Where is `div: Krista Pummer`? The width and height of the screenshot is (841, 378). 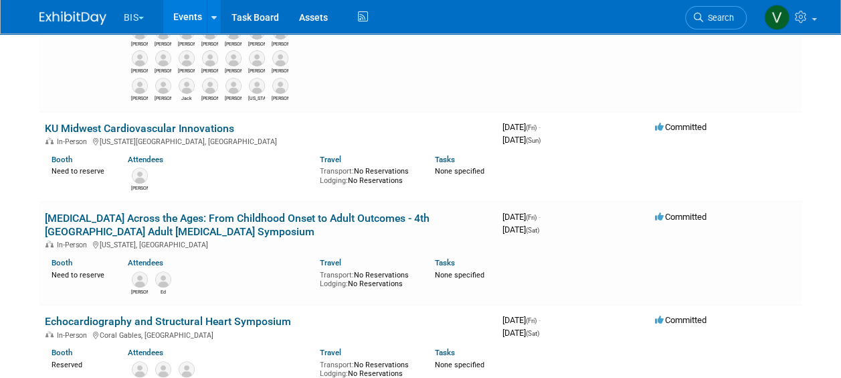 div: Krista Pummer is located at coordinates (233, 98).